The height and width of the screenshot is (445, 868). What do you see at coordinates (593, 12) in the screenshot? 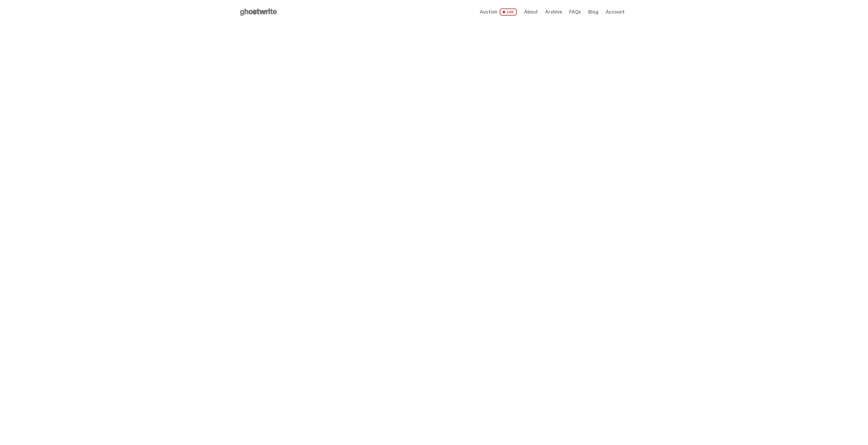
I see `a: Blog` at bounding box center [593, 12].